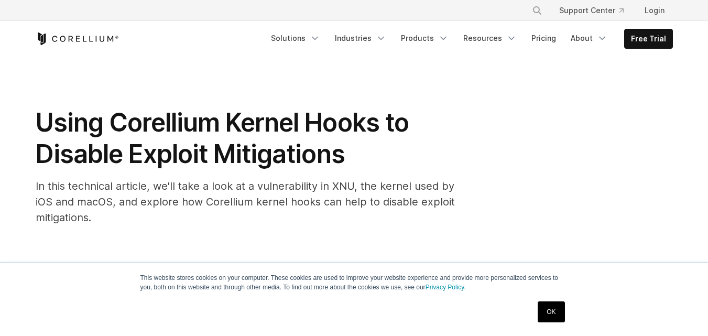 This screenshot has width=708, height=336. I want to click on a: Login, so click(654, 10).